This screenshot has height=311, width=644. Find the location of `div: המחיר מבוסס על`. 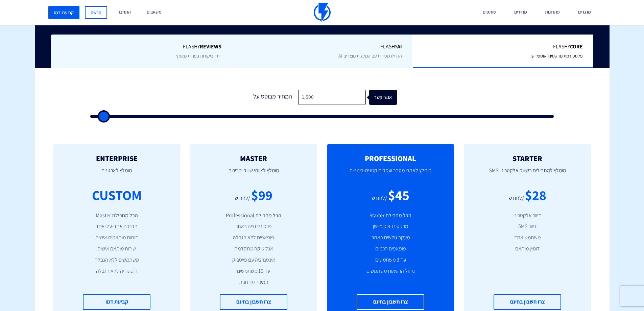

div: המחיר מבוסס על is located at coordinates (273, 97).